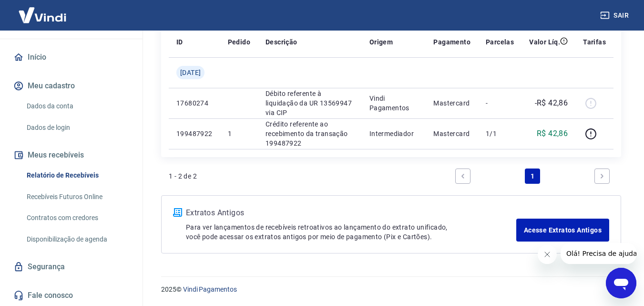  Describe the element at coordinates (281, 42) in the screenshot. I see `p: Descrição` at that location.